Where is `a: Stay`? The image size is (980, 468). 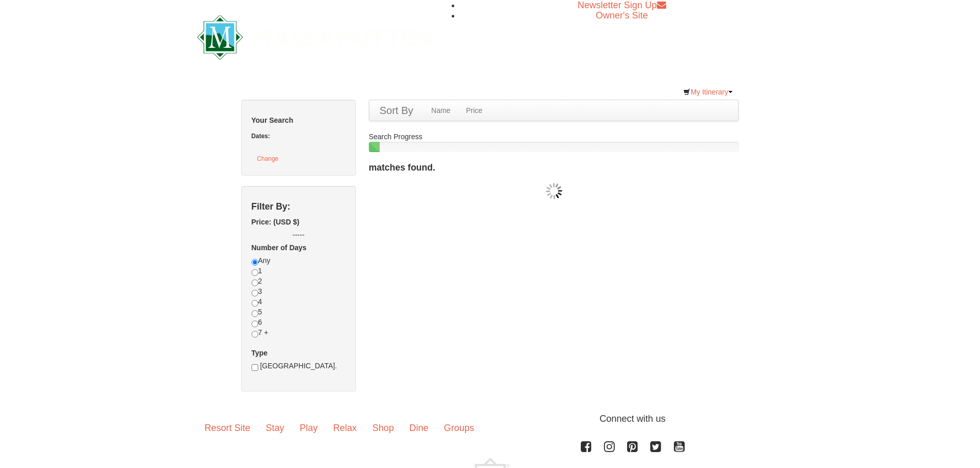 a: Stay is located at coordinates (275, 428).